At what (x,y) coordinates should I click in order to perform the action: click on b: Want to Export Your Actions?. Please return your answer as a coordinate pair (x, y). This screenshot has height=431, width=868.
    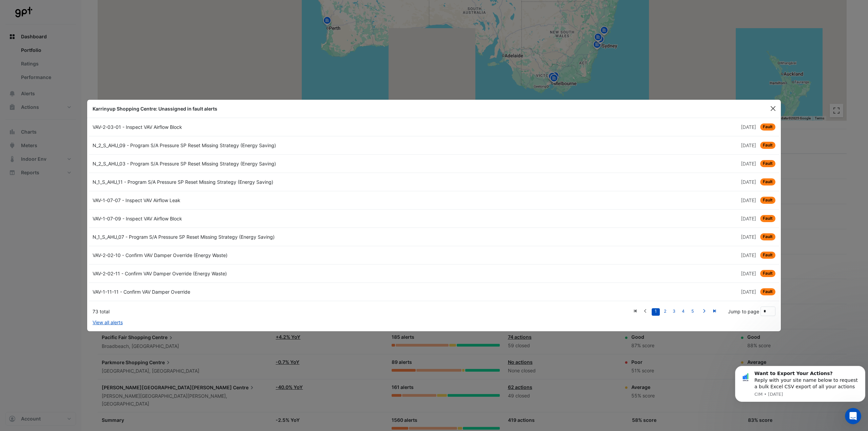
    Looking at the image, I should click on (61, 18).